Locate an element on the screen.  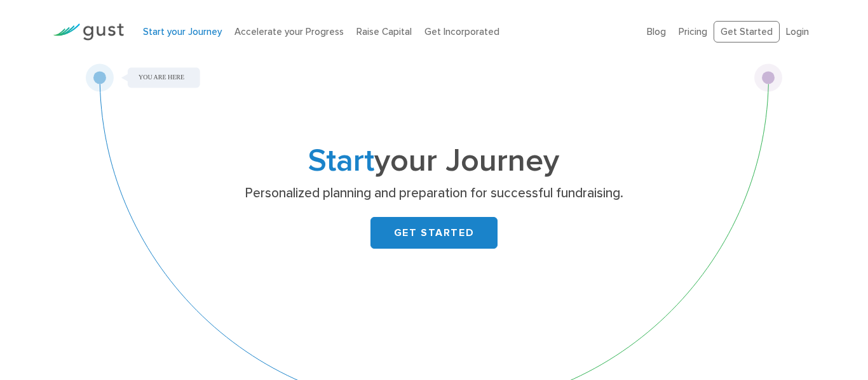
a: GET STARTED is located at coordinates (434, 233).